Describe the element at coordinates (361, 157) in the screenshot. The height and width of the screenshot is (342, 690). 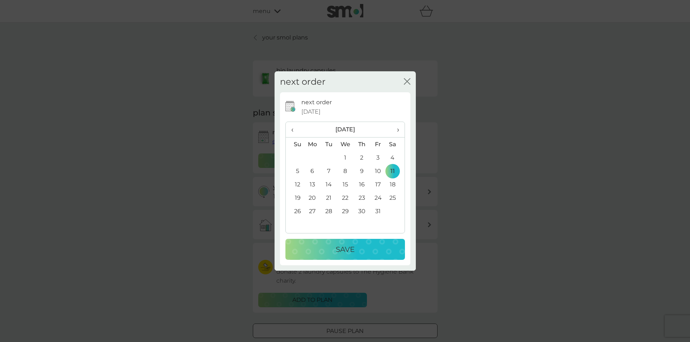
I see `td: 2` at that location.